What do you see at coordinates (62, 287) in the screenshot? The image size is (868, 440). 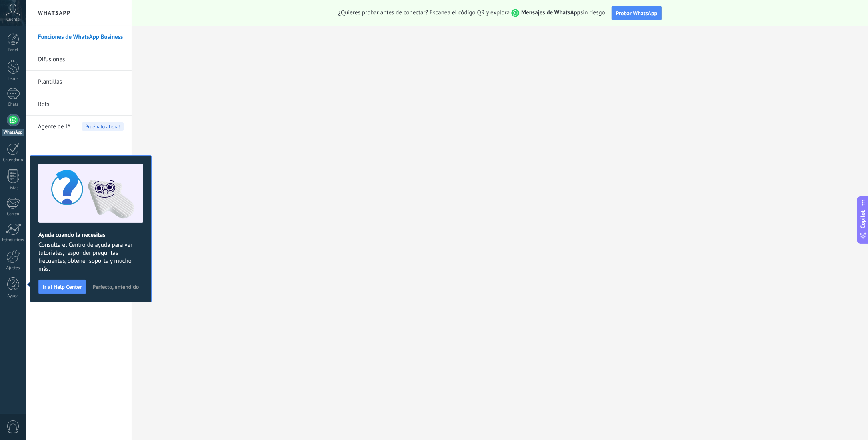 I see `button: Ir al Help Center` at bounding box center [62, 287].